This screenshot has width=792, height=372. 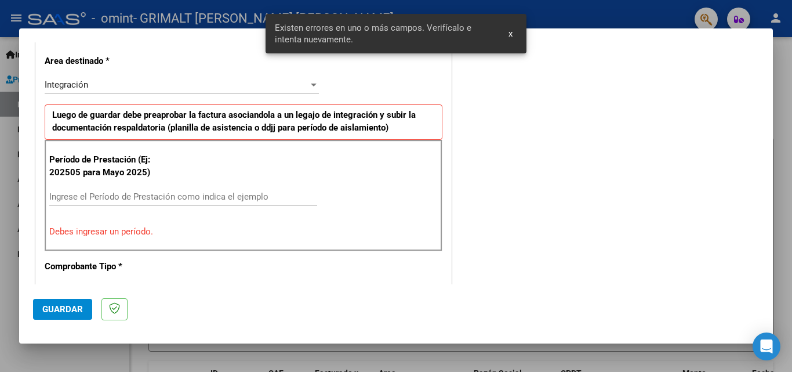 What do you see at coordinates (104, 266) in the screenshot?
I see `p: Comprobante Tipo *` at bounding box center [104, 266].